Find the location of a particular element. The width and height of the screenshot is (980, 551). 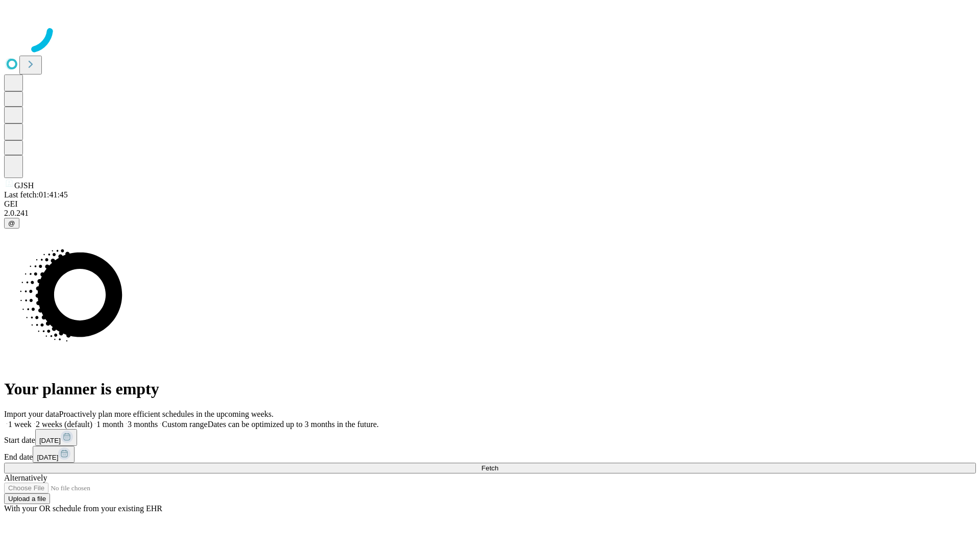

div: End date is located at coordinates (490, 454).